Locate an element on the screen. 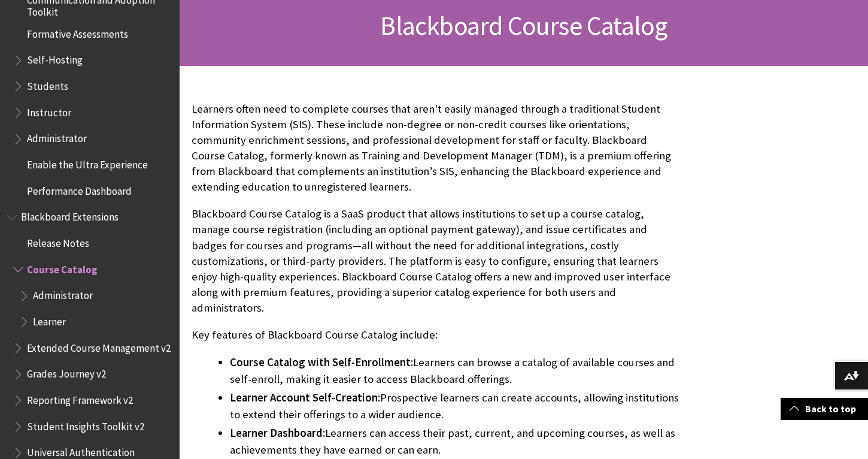 The width and height of the screenshot is (868, 459). p: Learners often need to complete courses that aren't easily managed through a traditional Student ... is located at coordinates (436, 148).